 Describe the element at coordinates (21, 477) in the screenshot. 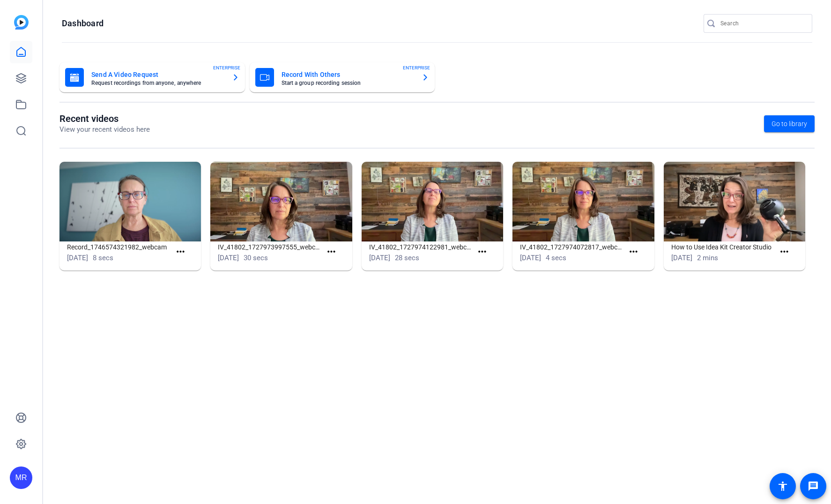

I see `div: MR` at that location.